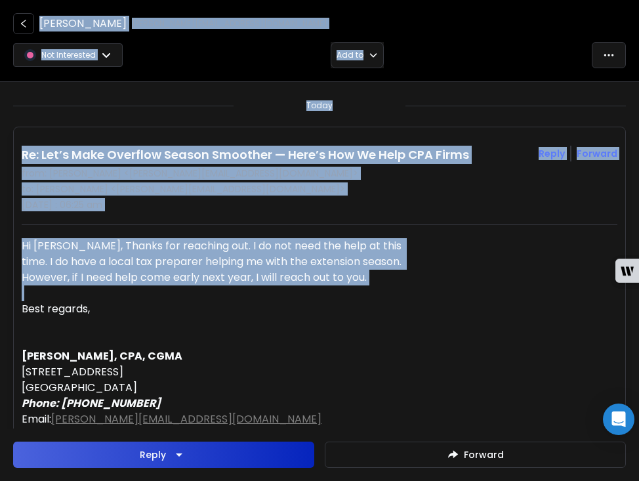 This screenshot has width=639, height=481. What do you see at coordinates (245, 155) in the screenshot?
I see `h1: Re: Let’s Make Overflow Season Smoother — Here’s How We Help CPA Firms` at bounding box center [245, 155].